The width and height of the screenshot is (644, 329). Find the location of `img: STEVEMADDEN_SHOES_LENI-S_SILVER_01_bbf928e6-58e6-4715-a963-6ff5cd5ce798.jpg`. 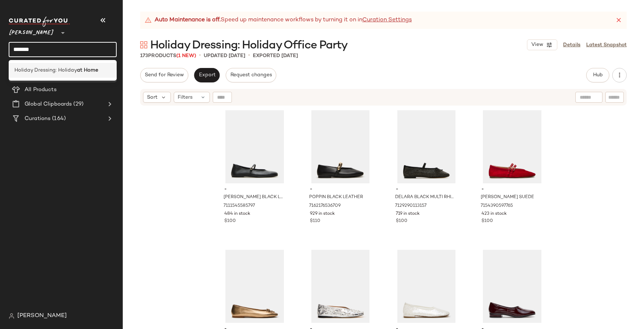

img: STEVEMADDEN_SHOES_LENI-S_SILVER_01_bbf928e6-58e6-4715-a963-6ff5cd5ce798.jpg is located at coordinates (340, 286).